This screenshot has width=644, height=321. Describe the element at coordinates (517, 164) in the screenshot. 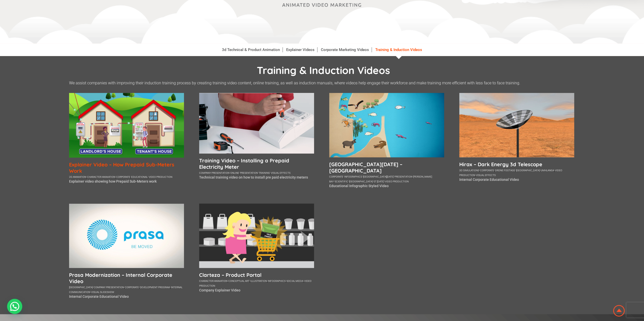

I see `a: Hirax – Dark Energy 3d Telescope` at that location.